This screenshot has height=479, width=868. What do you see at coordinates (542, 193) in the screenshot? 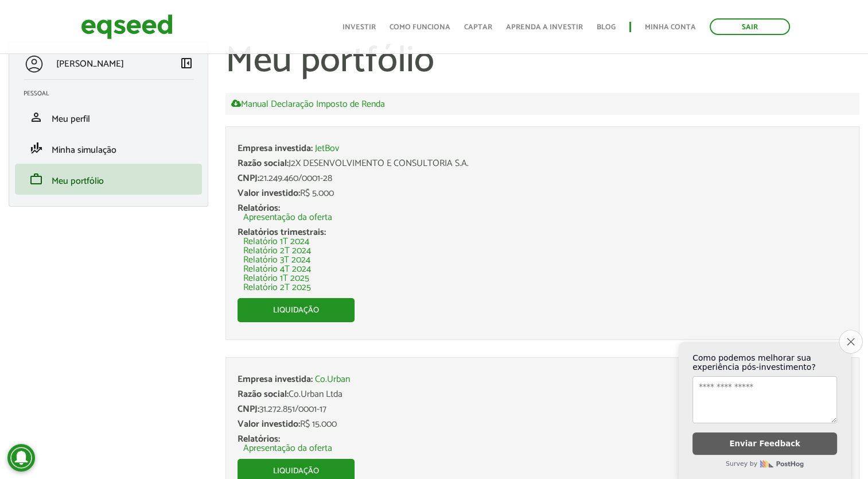
I see `div: R$ 5.000` at bounding box center [542, 193].